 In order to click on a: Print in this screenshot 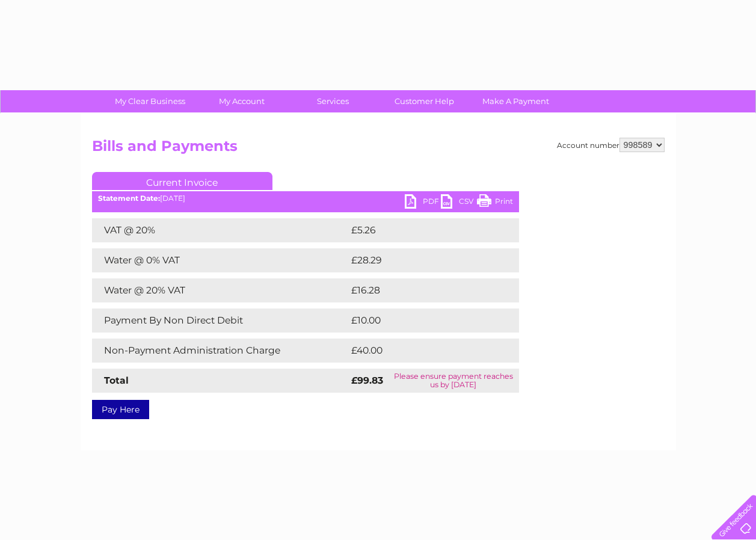, I will do `click(495, 203)`.